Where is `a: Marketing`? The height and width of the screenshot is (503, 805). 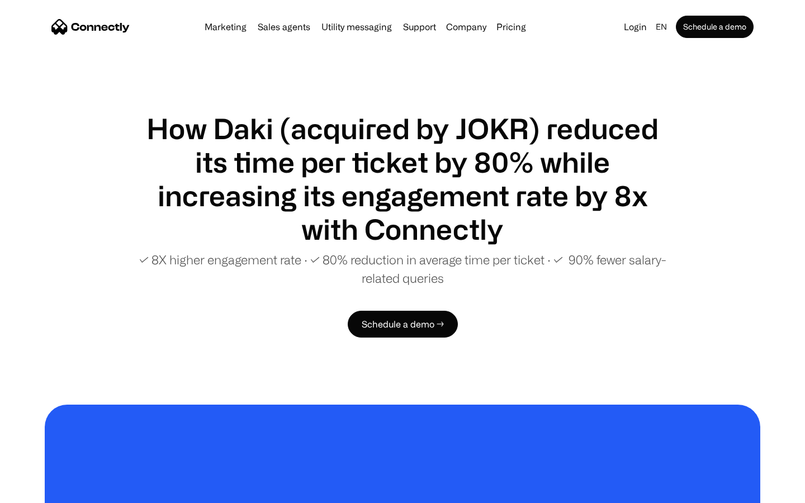
a: Marketing is located at coordinates (225, 27).